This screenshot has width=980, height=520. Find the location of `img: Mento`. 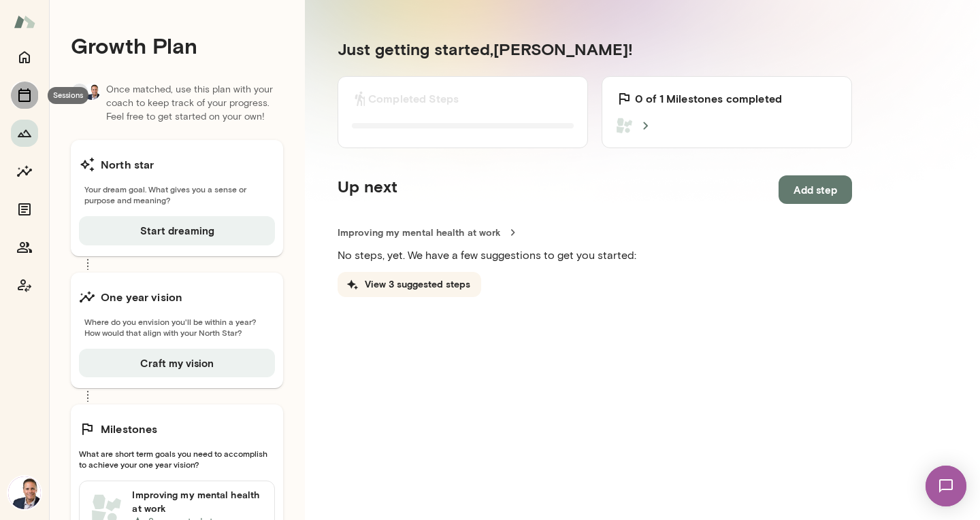

img: Mento is located at coordinates (24, 22).